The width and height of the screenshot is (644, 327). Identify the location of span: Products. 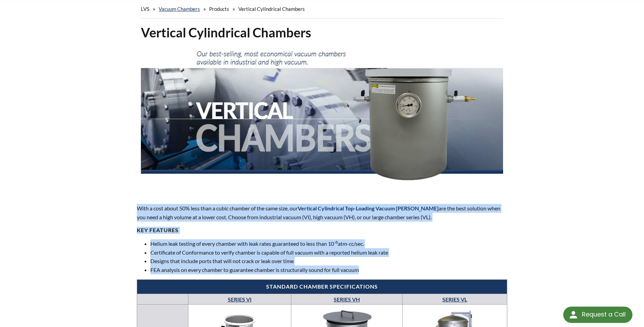
(219, 9).